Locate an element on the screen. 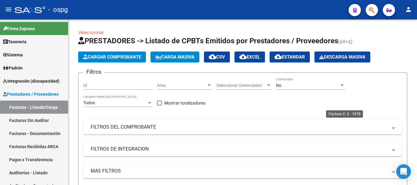  span: Descarga Masiva is located at coordinates (342, 57).